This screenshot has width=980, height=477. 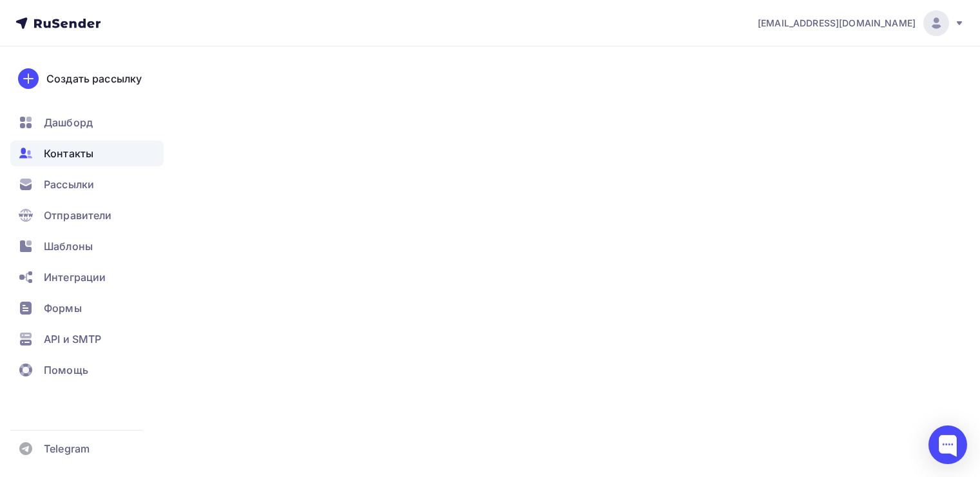 What do you see at coordinates (87, 184) in the screenshot?
I see `a: Рассылки` at bounding box center [87, 184].